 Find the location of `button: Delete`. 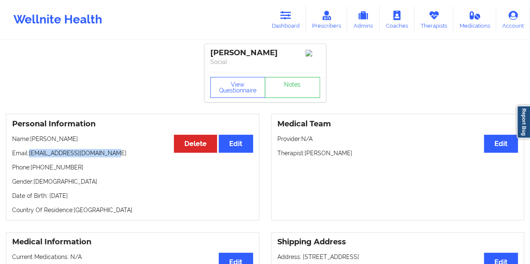

button: Delete is located at coordinates (195, 144).